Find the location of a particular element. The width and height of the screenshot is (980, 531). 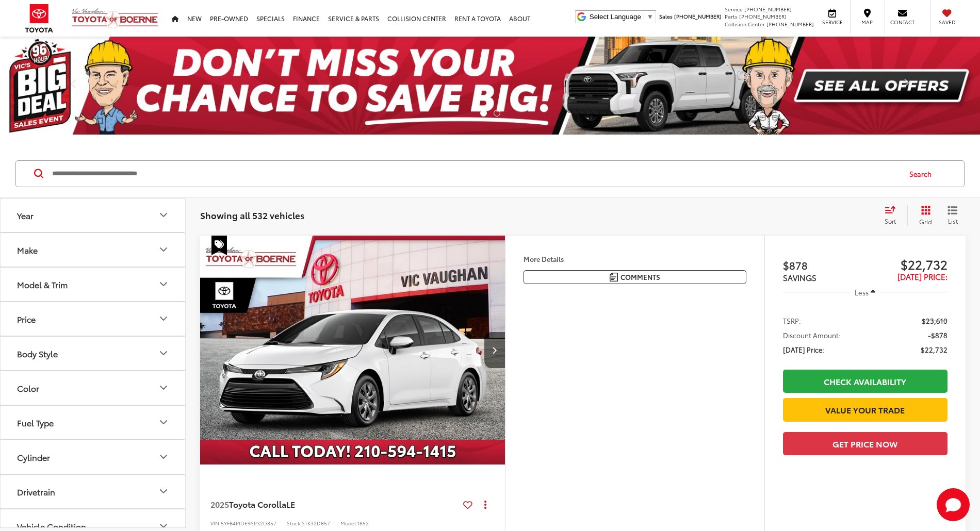

span: Parts is located at coordinates (731, 16).